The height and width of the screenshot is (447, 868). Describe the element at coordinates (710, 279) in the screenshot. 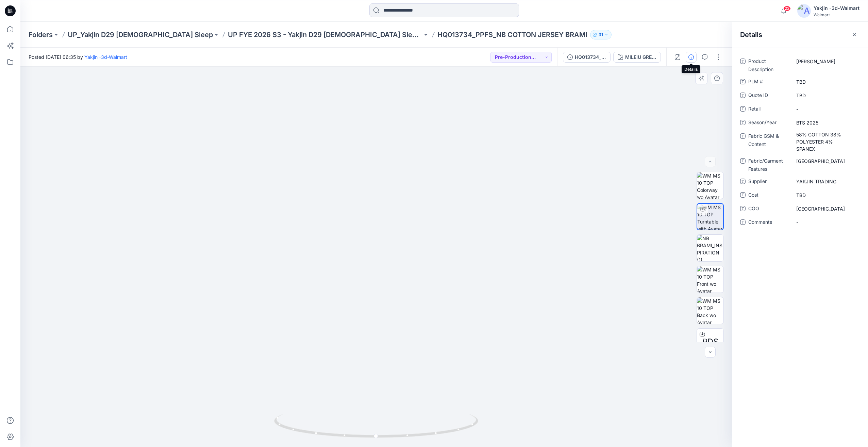

I see `img: WM MS 10 TOP Front wo Avatar` at that location.